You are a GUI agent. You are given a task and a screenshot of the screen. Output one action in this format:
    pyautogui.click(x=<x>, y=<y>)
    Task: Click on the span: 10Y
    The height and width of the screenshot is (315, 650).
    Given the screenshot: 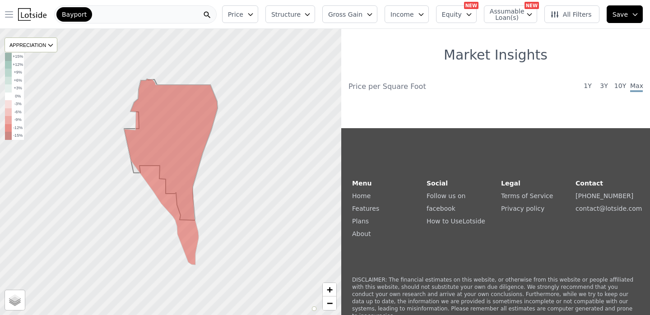 What is the action you would take?
    pyautogui.click(x=620, y=87)
    